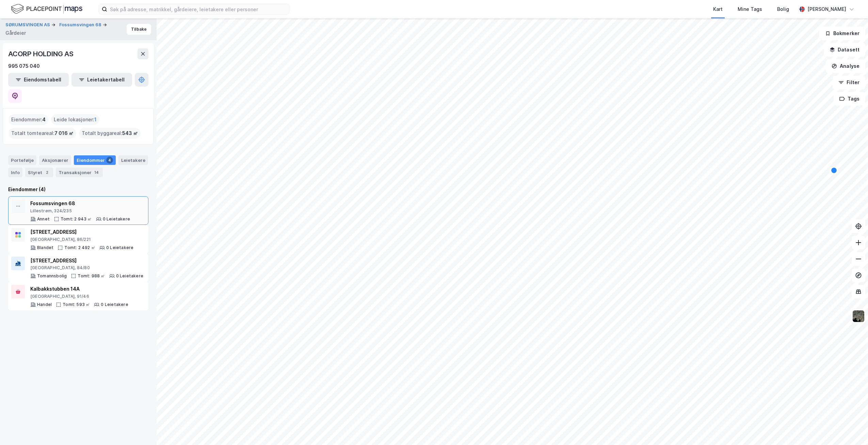 This screenshot has height=445, width=868. What do you see at coordinates (45, 248) in the screenshot?
I see `div: Blandet` at bounding box center [45, 248].